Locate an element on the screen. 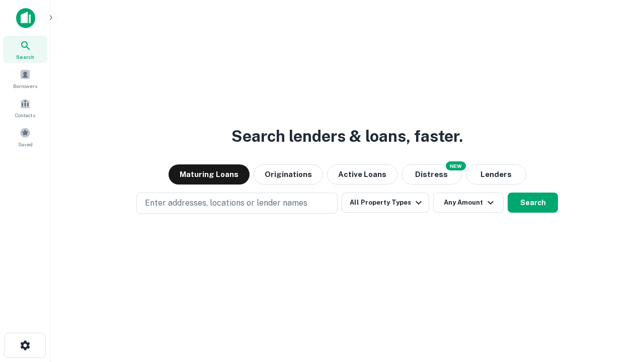  button: Active Loans is located at coordinates (362, 174).